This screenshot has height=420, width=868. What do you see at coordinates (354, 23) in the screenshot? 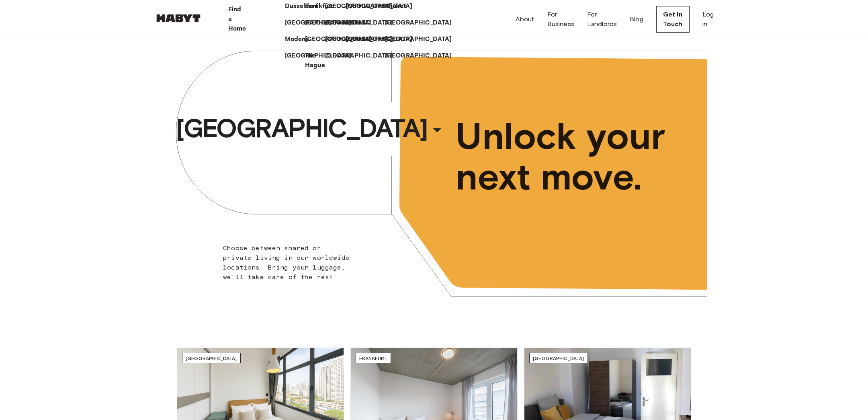
I see `p: Milan` at bounding box center [354, 23].